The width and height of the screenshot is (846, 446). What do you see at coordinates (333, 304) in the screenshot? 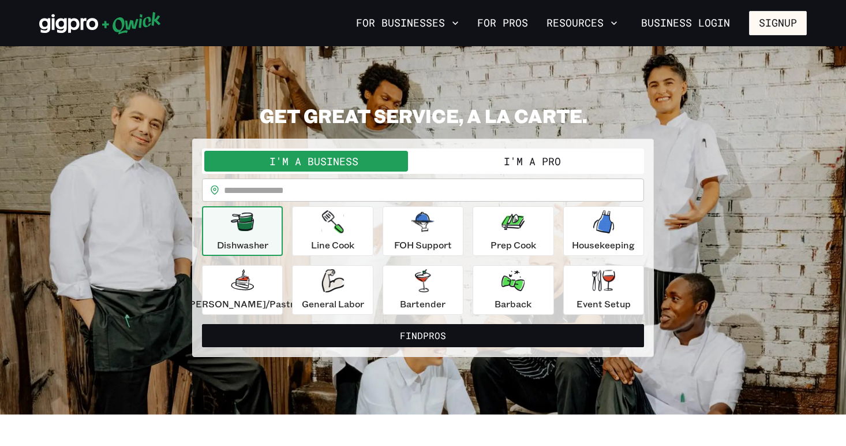
I see `p: General Labor` at bounding box center [333, 304].